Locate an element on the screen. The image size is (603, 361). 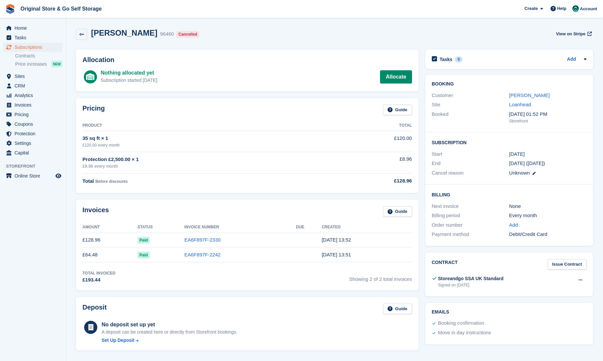
h2: Tasks is located at coordinates (446, 59).